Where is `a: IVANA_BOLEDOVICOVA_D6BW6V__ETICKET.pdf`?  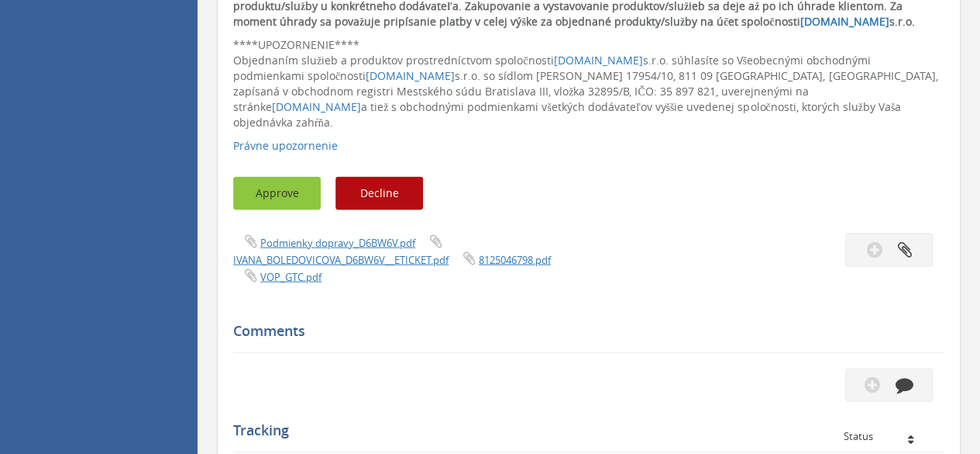 a: IVANA_BOLEDOVICOVA_D6BW6V__ETICKET.pdf is located at coordinates (341, 260).